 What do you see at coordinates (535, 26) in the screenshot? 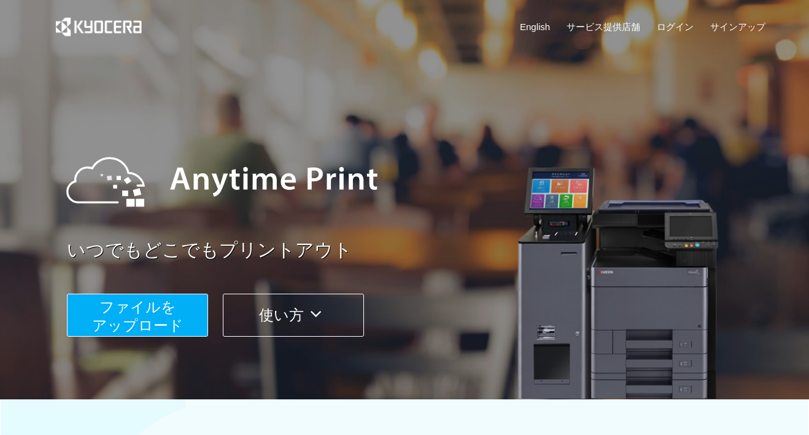
I see `a: English` at bounding box center [535, 26].